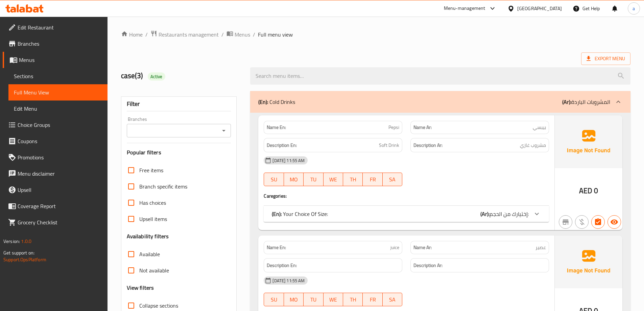 The image size is (644, 311). What do you see at coordinates (151, 170) in the screenshot?
I see `span: Free items` at bounding box center [151, 170].